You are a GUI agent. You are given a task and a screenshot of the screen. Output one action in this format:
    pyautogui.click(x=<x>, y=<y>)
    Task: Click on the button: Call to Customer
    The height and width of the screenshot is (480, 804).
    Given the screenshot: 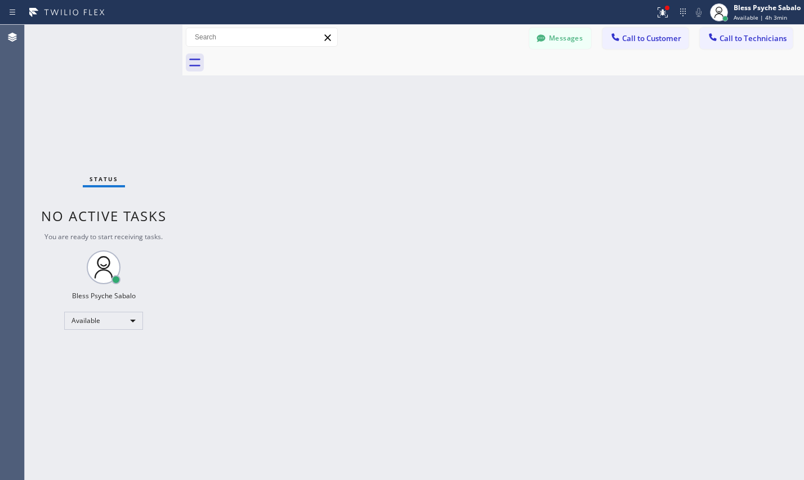 What is the action you would take?
    pyautogui.click(x=646, y=38)
    